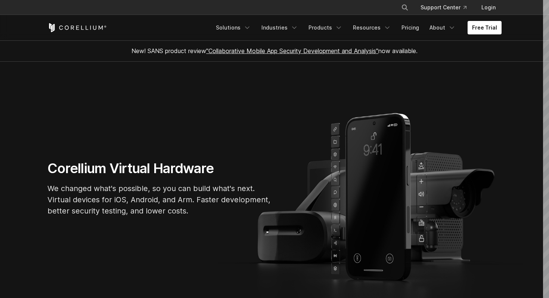 This screenshot has width=549, height=298. What do you see at coordinates (443, 7) in the screenshot?
I see `a: Support Center` at bounding box center [443, 7].